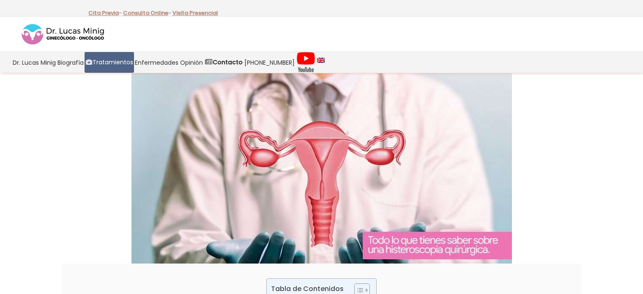 The width and height of the screenshot is (643, 294). Describe the element at coordinates (104, 13) in the screenshot. I see `a: Cita Previa` at that location.